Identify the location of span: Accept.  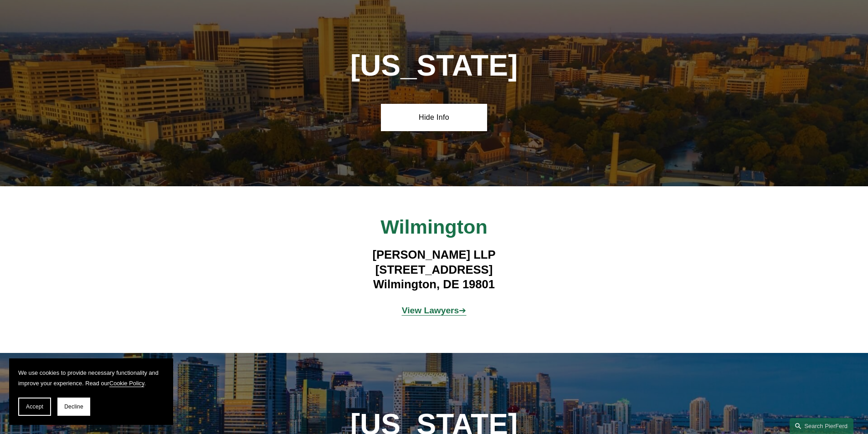
(34, 407).